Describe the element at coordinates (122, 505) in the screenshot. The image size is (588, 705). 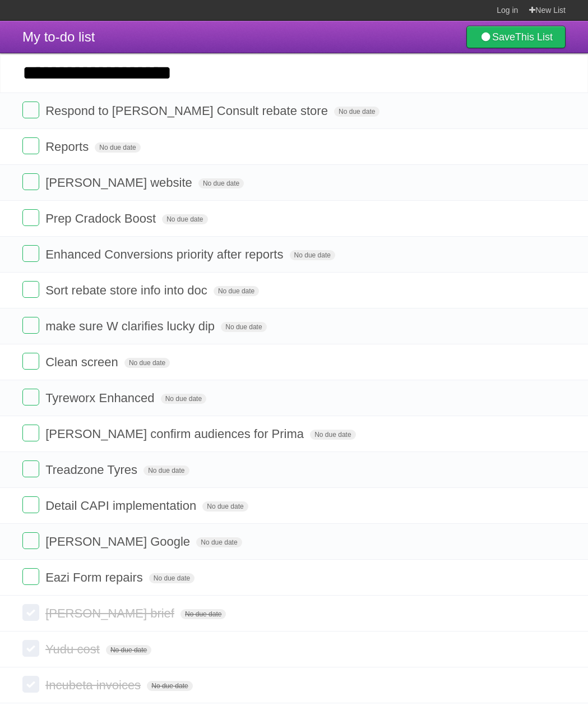
I see `span: Detail CAPI implementation` at that location.